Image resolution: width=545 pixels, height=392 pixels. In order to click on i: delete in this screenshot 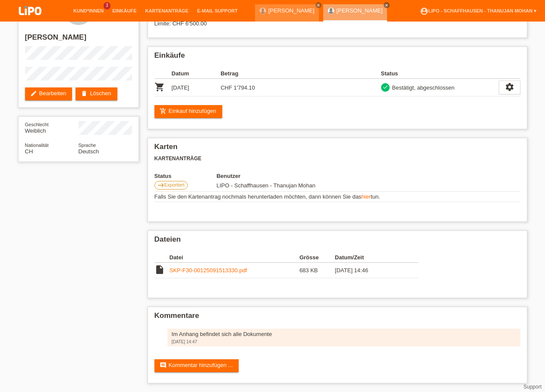, I will do `click(84, 93)`.